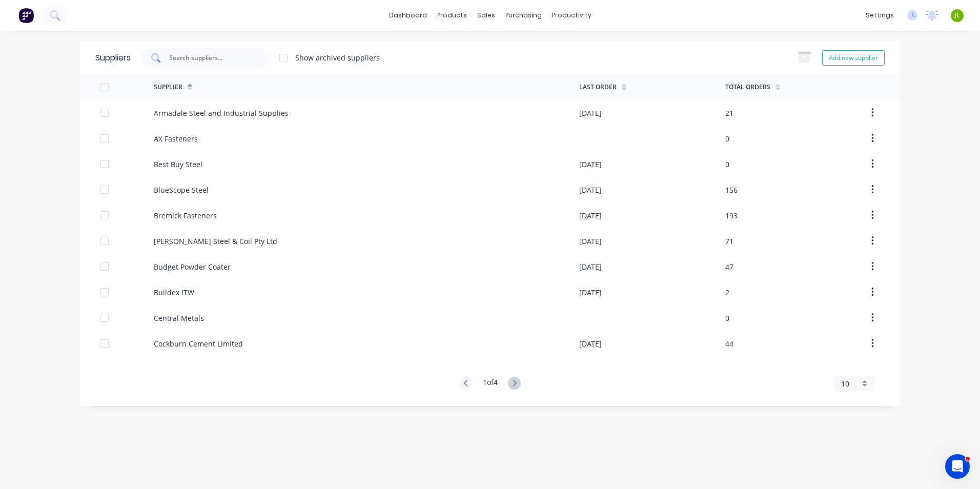 The width and height of the screenshot is (980, 489). I want to click on div: sales, so click(486, 15).